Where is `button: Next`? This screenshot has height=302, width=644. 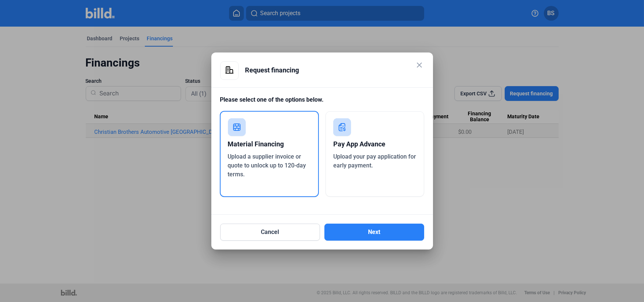 button: Next is located at coordinates (375, 232).